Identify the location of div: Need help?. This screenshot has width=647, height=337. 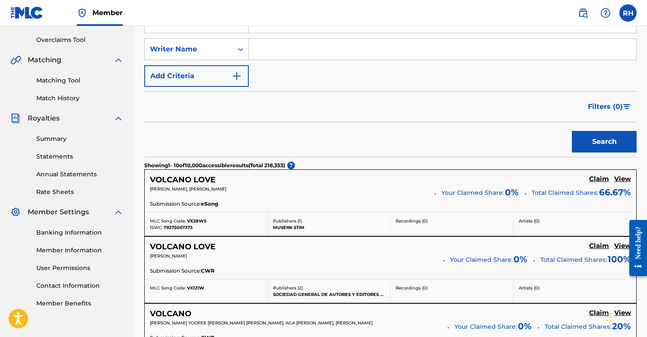
(15, 30).